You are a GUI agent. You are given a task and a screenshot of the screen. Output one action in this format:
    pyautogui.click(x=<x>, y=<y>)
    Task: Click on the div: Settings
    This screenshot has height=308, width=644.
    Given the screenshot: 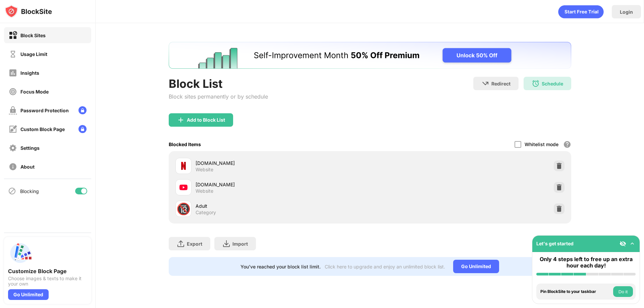 What is the action you would take?
    pyautogui.click(x=30, y=148)
    